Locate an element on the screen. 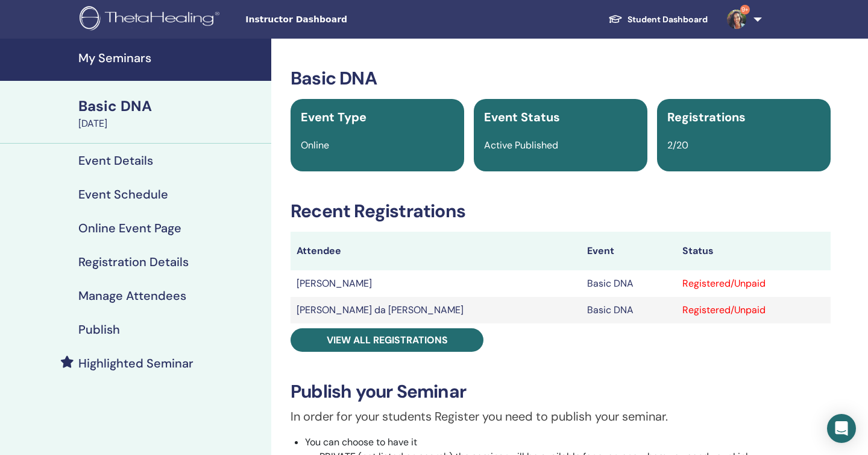  h4: Registration Details is located at coordinates (134, 261).